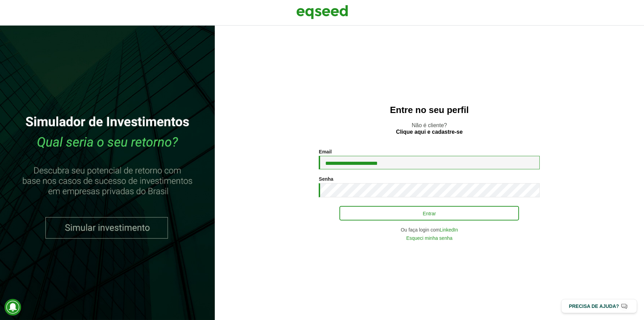 The width and height of the screenshot is (644, 320). Describe the element at coordinates (429, 238) in the screenshot. I see `a: Esqueci minha senha` at that location.